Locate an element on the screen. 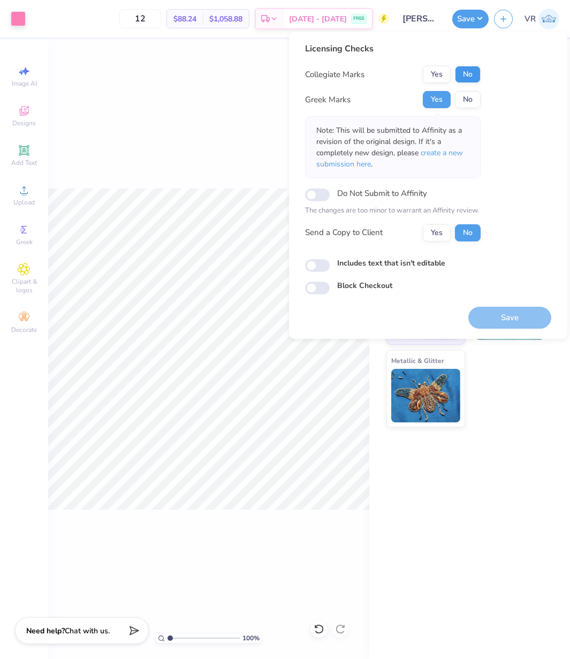 The image size is (570, 659). button: Save is located at coordinates (470, 19).